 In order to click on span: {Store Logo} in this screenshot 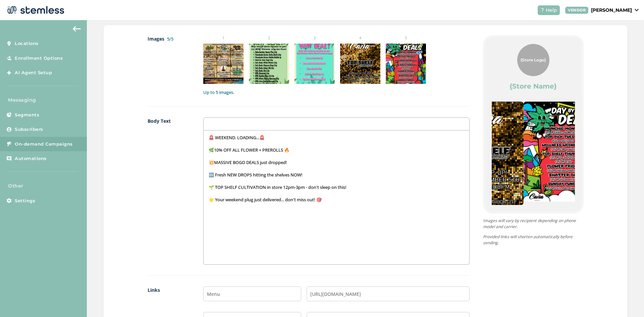, I will do `click(533, 60)`.